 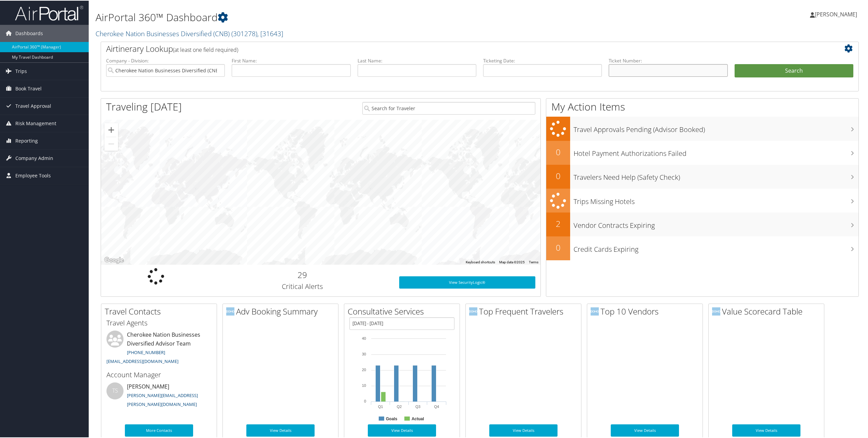 What do you see at coordinates (244, 33) in the screenshot?
I see `span: ( 301278 )` at bounding box center [244, 33].